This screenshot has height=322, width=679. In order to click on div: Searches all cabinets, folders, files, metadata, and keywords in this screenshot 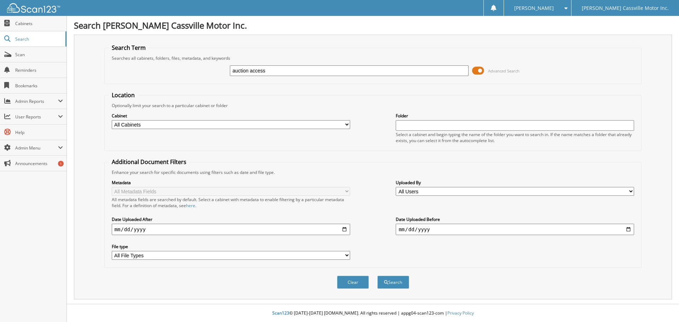, I will do `click(373, 58)`.